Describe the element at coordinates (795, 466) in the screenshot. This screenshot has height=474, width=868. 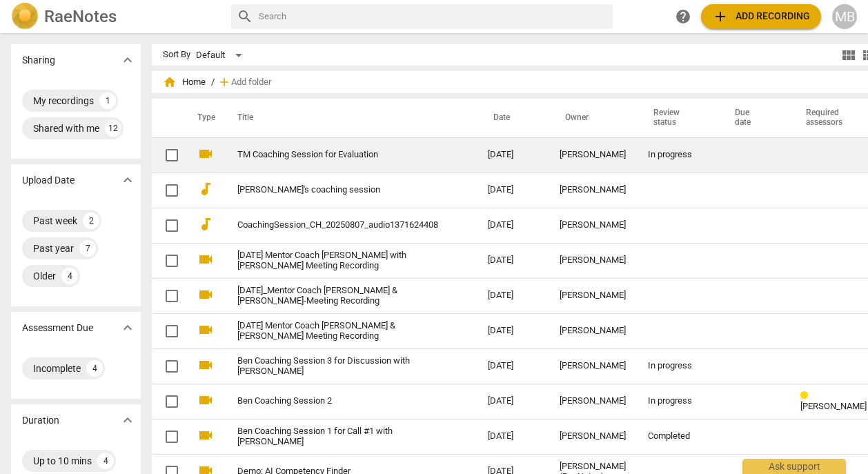
I see `div: Ask support` at that location.